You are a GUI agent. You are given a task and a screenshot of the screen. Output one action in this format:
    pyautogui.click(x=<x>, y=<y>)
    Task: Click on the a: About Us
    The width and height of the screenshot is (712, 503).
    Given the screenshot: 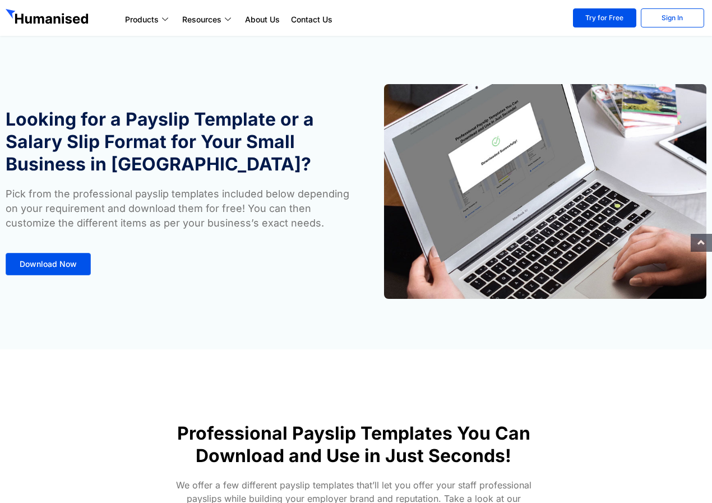 What is the action you would take?
    pyautogui.click(x=262, y=20)
    